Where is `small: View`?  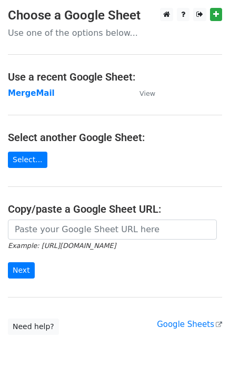 small: View is located at coordinates (147, 93).